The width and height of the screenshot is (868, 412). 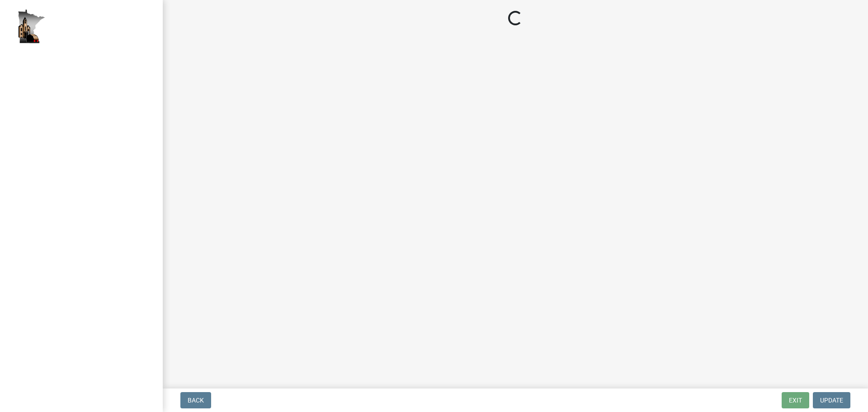 What do you see at coordinates (196, 400) in the screenshot?
I see `button: Back` at bounding box center [196, 400].